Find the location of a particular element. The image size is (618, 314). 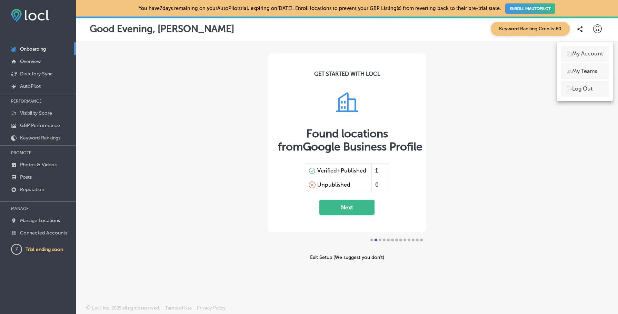

p: Connected Accounts is located at coordinates (43, 233).